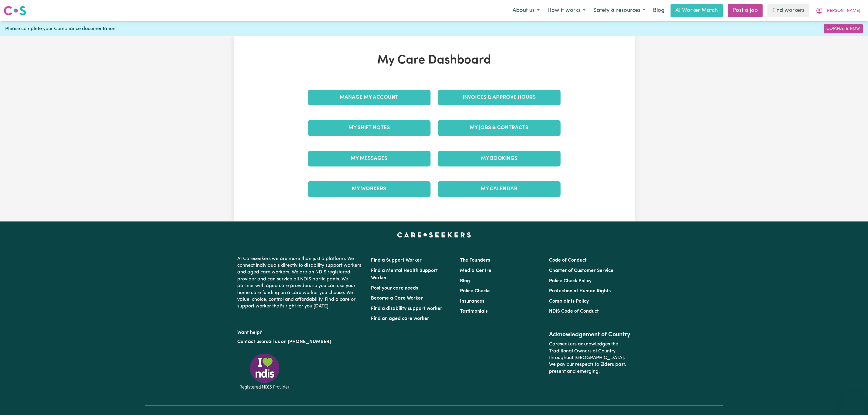 Image resolution: width=868 pixels, height=415 pixels. Describe the element at coordinates (499, 158) in the screenshot. I see `a: My Bookings` at that location.